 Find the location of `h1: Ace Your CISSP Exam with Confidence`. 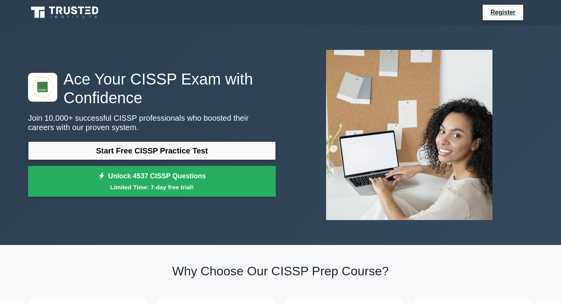

h1: Ace Your CISSP Exam with Confidence is located at coordinates (152, 88).